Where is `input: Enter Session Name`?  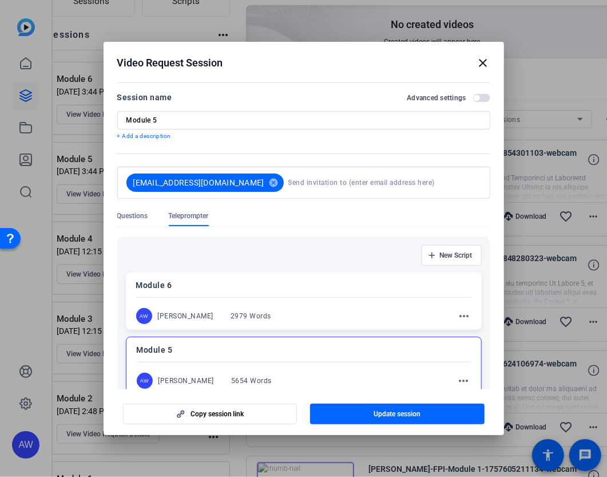
input: Enter Session Name is located at coordinates (304, 120).